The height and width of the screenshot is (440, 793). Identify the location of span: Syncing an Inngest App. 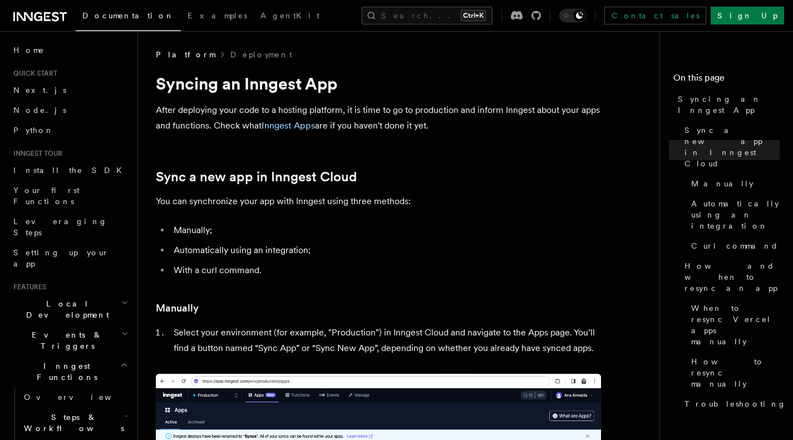
(728, 105).